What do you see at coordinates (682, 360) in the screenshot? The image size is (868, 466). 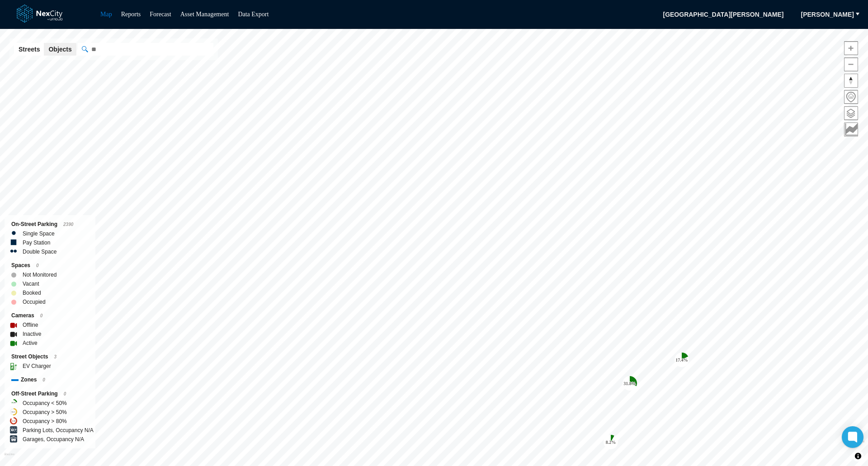 I see `tspan: 17.4 %` at bounding box center [682, 360].